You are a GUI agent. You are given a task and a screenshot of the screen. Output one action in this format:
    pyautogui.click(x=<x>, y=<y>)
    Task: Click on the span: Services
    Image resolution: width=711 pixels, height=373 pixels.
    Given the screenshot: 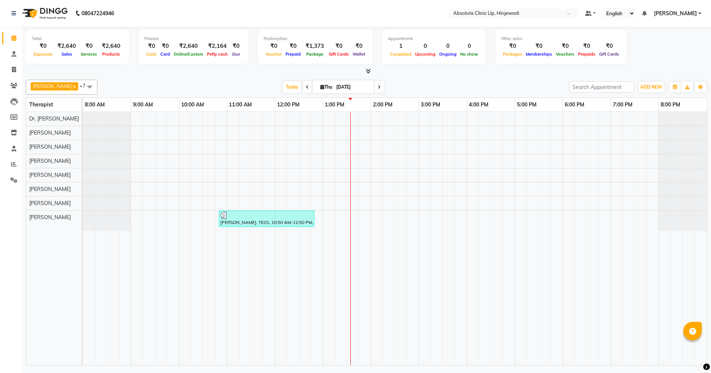 What is the action you would take?
    pyautogui.click(x=89, y=54)
    